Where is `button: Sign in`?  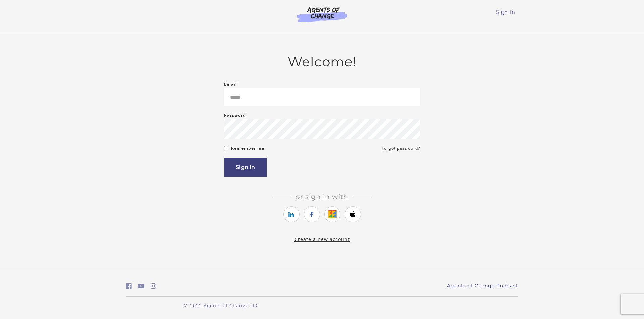
button: Sign in is located at coordinates (245, 167).